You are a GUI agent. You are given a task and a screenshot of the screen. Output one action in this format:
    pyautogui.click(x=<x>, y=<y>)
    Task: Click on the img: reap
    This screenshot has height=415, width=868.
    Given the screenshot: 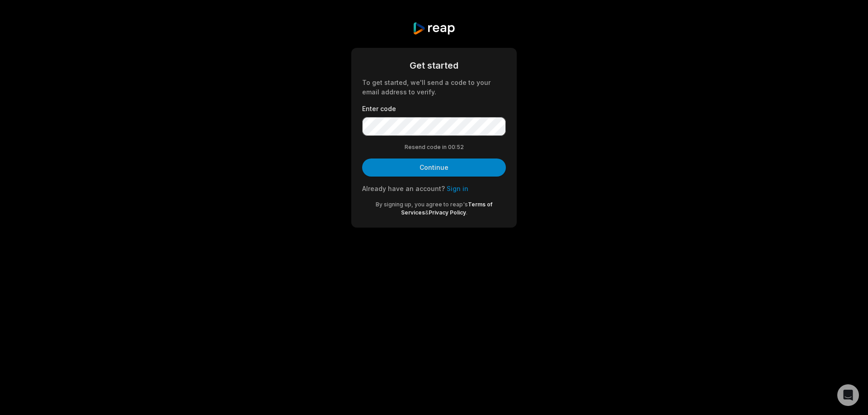 What is the action you would take?
    pyautogui.click(x=434, y=29)
    